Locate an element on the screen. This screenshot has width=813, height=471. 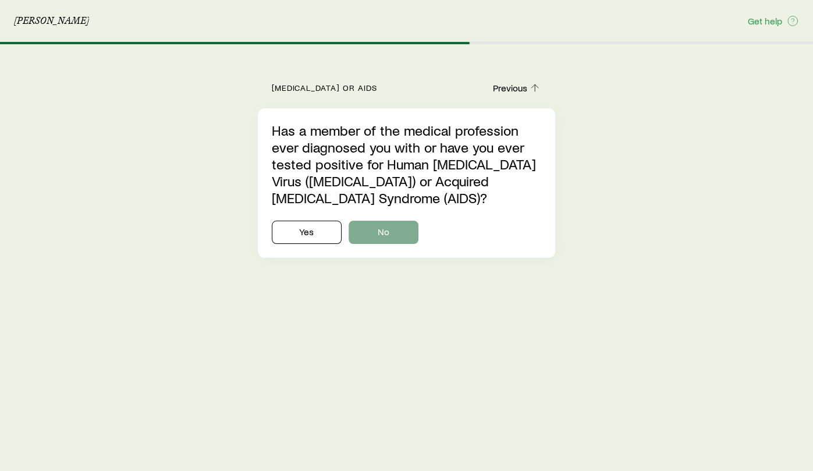
div: disclosures<>medical<>infectious<>viral<>hiv_aids<>disclosed is located at coordinates (407, 232).